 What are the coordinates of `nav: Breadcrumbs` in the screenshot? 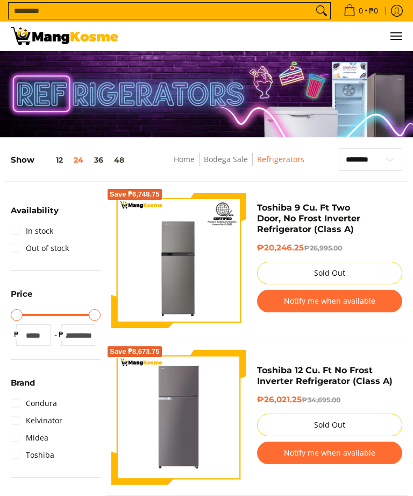 It's located at (239, 165).